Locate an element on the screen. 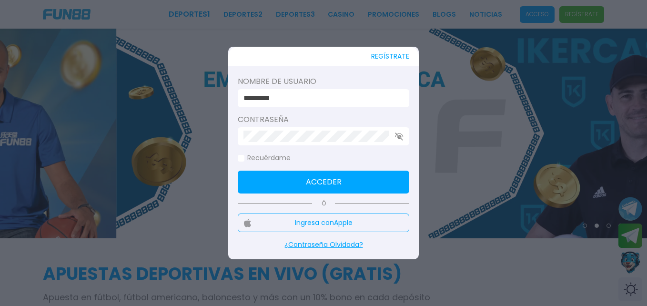  p: ¿Contraseña Olvidada? is located at coordinates (323, 244).